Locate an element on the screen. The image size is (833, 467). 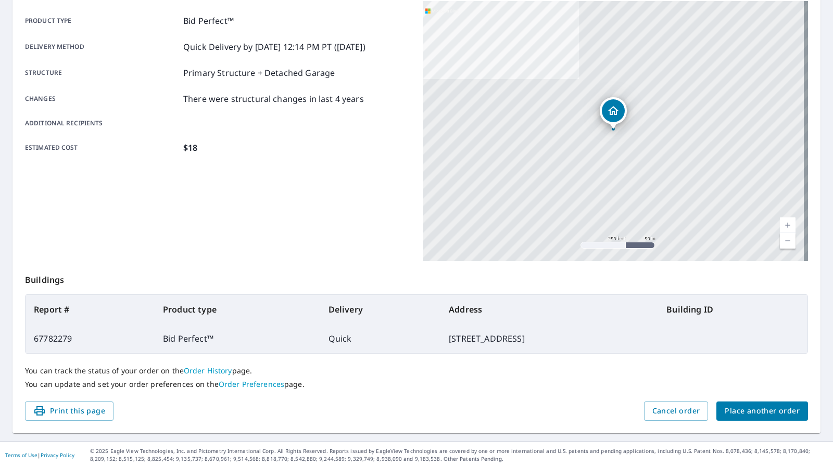
div: Dropped pin, building 1, Residential property, 5441 Fernwood Dr Tannersville, PA 18372 is located at coordinates (613, 113).